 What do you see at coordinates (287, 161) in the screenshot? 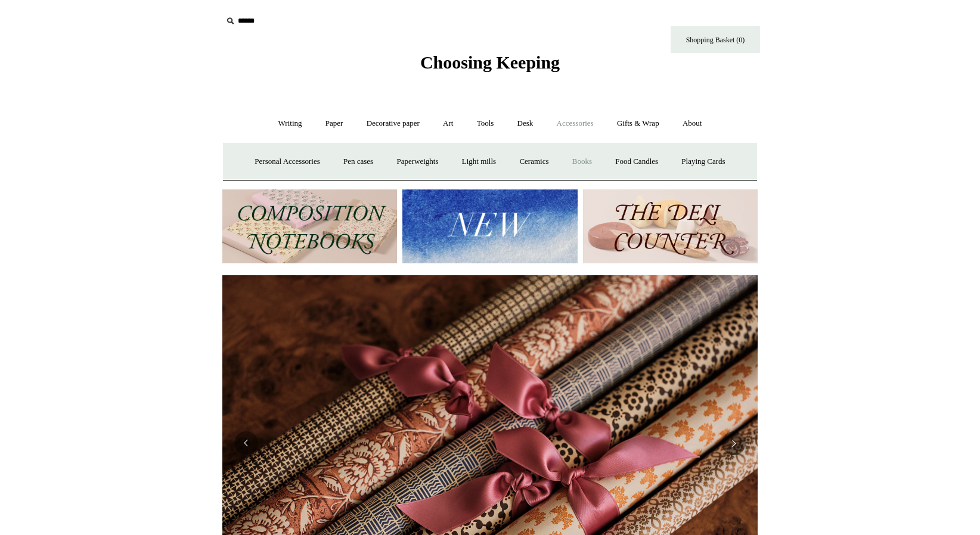
I see `a: Personal Accessories` at bounding box center [287, 161].